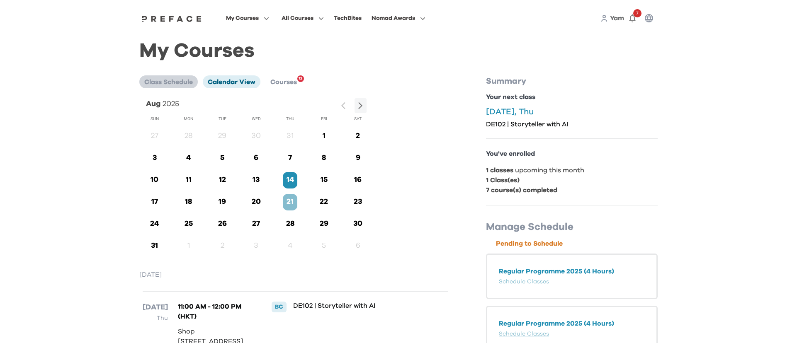 The width and height of the screenshot is (797, 343). What do you see at coordinates (577, 244) in the screenshot?
I see `p: Pending to Schedule` at bounding box center [577, 244].